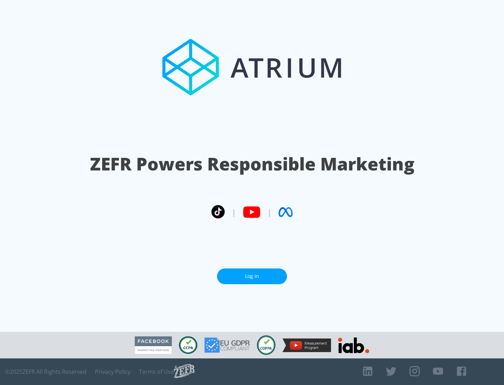 This screenshot has height=385, width=504. I want to click on img: Facebook Marketing Partner, so click(153, 345).